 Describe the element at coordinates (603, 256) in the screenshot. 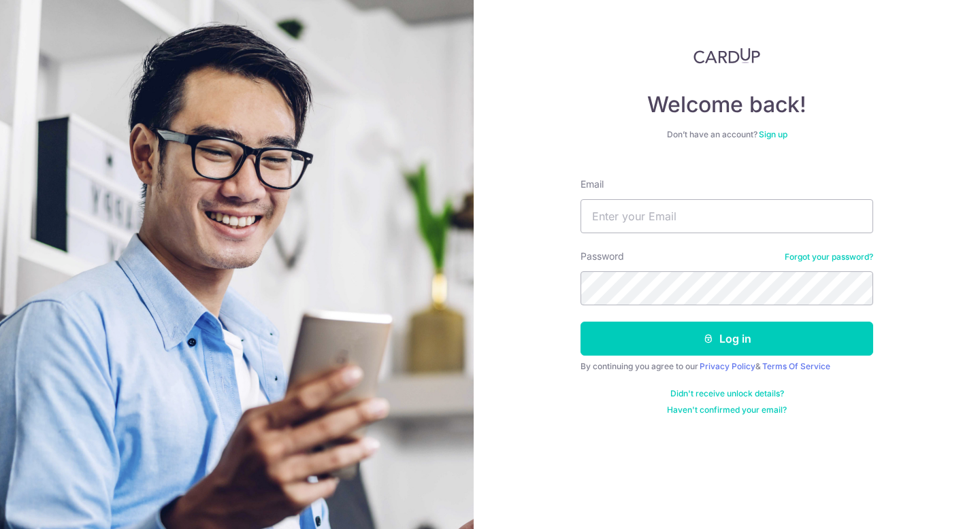

I see `label: Password` at that location.